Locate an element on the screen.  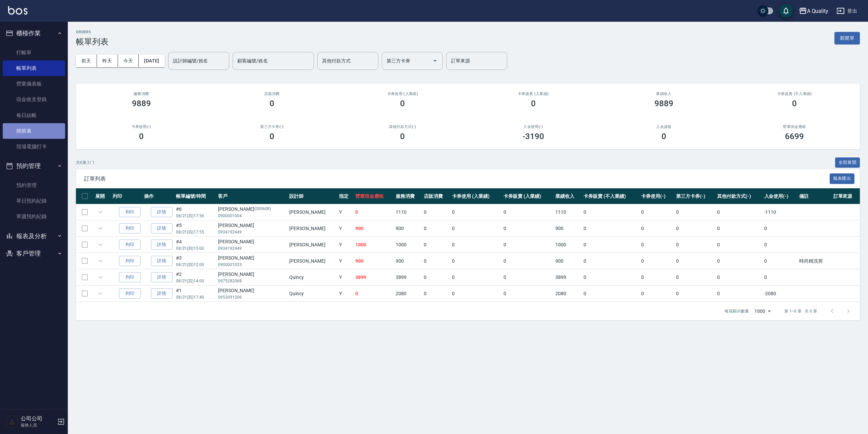
td: -1110 is located at coordinates (780, 212).